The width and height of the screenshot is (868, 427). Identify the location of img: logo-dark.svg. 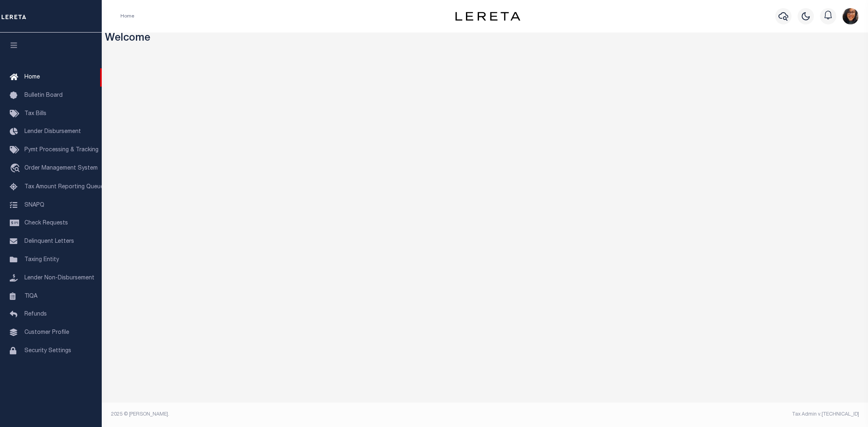
(488, 16).